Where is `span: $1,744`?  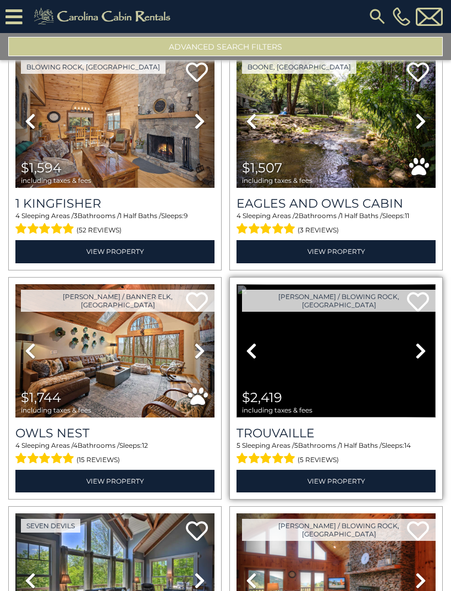 span: $1,744 is located at coordinates (41, 397).